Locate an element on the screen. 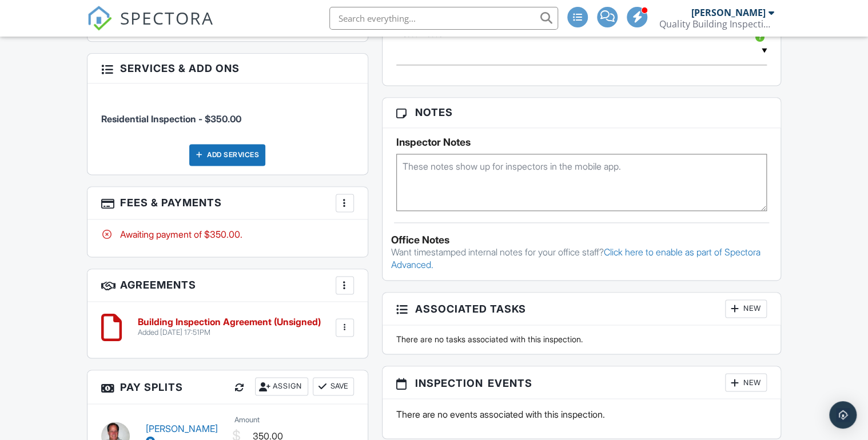  div: Assign is located at coordinates (281, 386).